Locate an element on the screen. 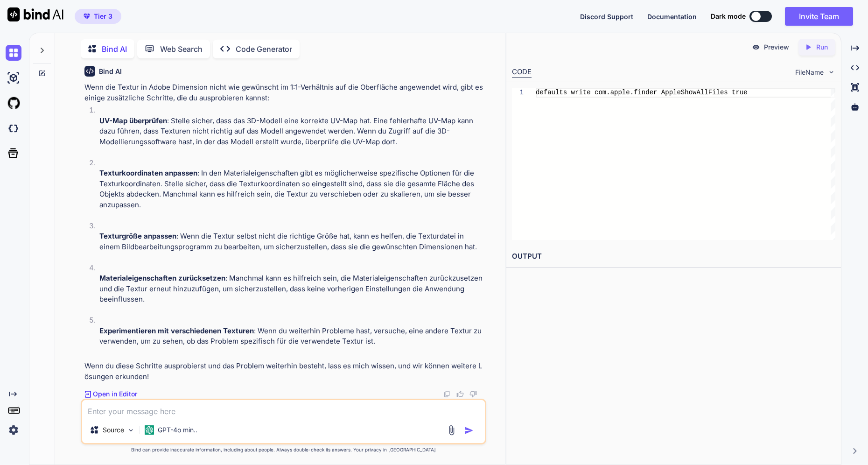  img: chat is located at coordinates (14, 53).